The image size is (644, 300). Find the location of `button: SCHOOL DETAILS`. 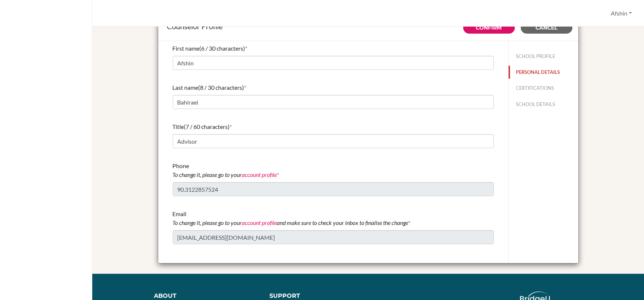

button: SCHOOL DETAILS is located at coordinates (543, 104).